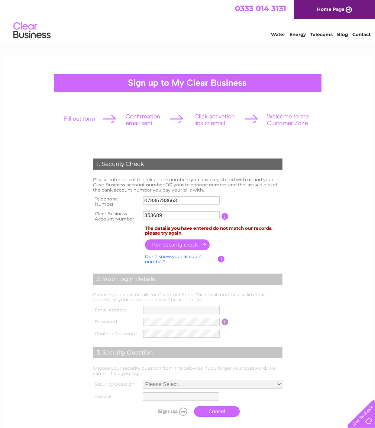  I want to click on span: 0333 014 3131, so click(260, 8).